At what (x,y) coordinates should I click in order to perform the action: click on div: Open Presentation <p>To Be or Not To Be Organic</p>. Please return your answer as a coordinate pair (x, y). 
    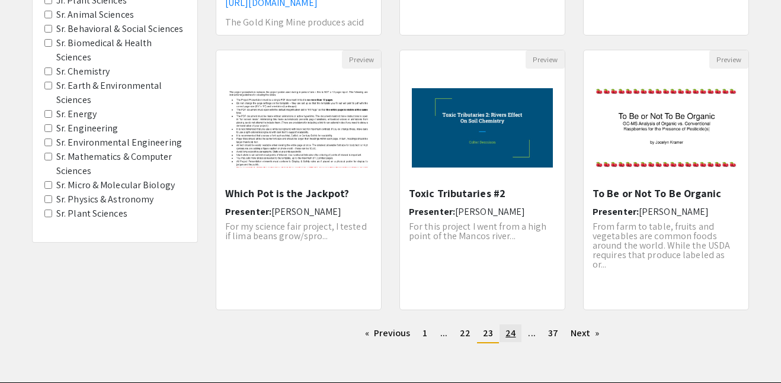
    Looking at the image, I should click on (666, 180).